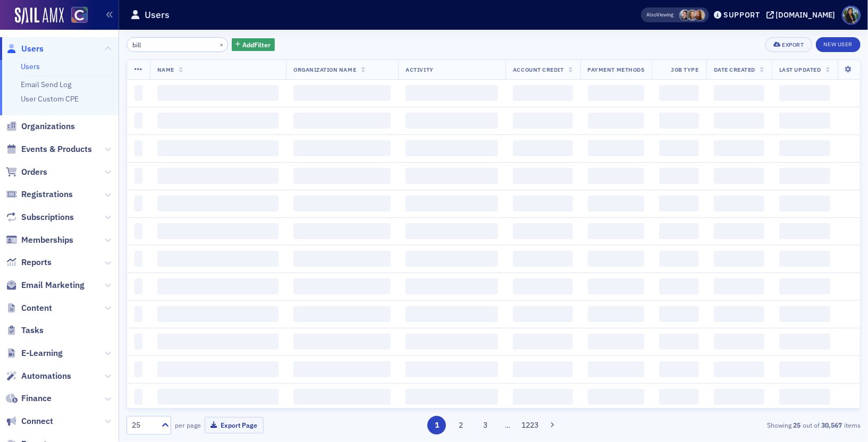  What do you see at coordinates (832, 425) in the screenshot?
I see `strong: 30,567` at bounding box center [832, 425].